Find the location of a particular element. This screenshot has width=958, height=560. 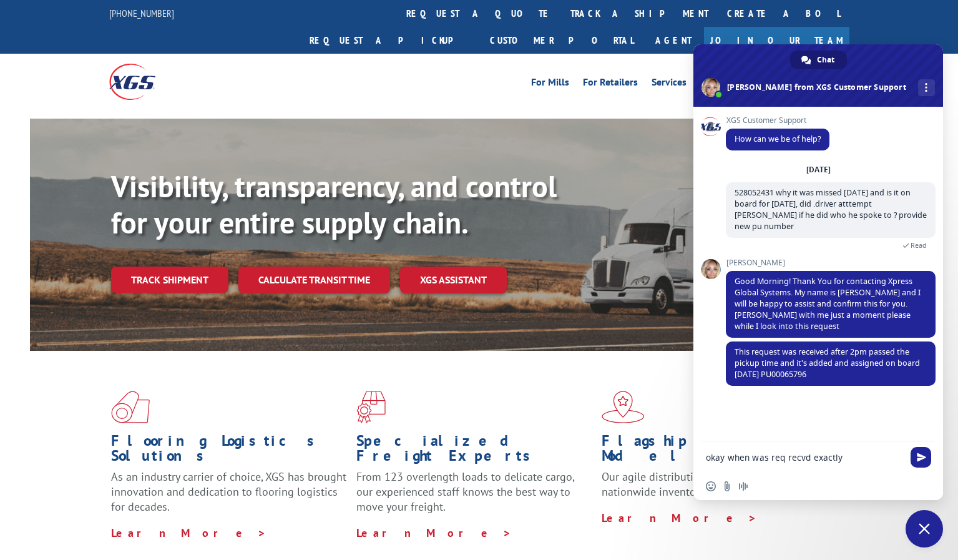

h1: Flooring Logistics Solutions is located at coordinates (229, 451).